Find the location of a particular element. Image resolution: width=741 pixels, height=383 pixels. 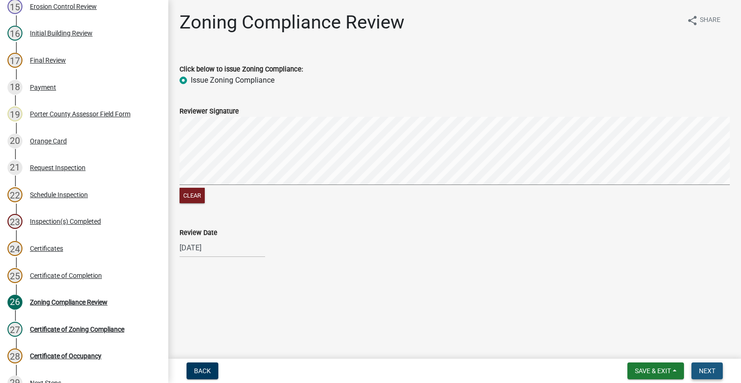

input: mm/dd/yyyy is located at coordinates (222, 248).